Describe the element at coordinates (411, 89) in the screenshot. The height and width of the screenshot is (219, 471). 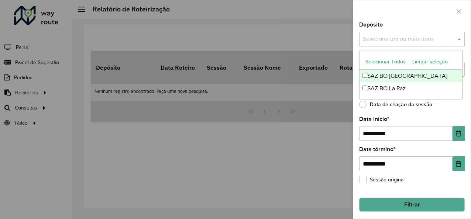
I see `div: SAZ BO La Paz` at that location.